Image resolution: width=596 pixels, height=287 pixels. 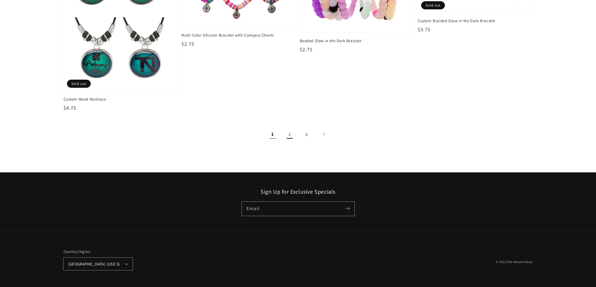 What do you see at coordinates (298, 134) in the screenshot?
I see `nav: Pagination` at bounding box center [298, 134].